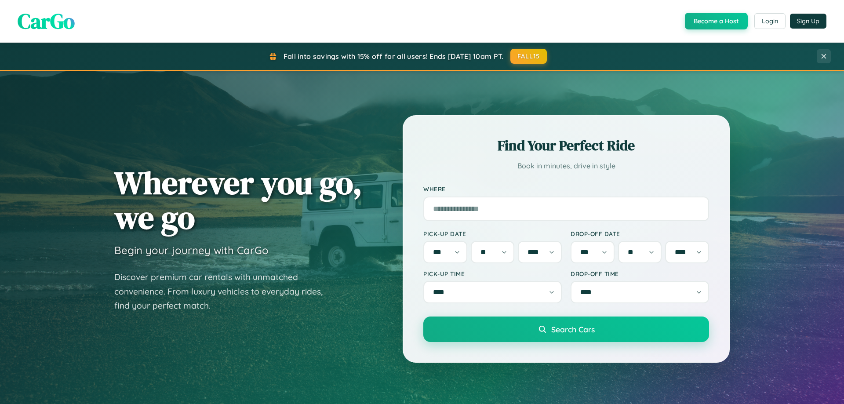 The width and height of the screenshot is (844, 404). Describe the element at coordinates (716, 21) in the screenshot. I see `button: Become a Host` at that location.